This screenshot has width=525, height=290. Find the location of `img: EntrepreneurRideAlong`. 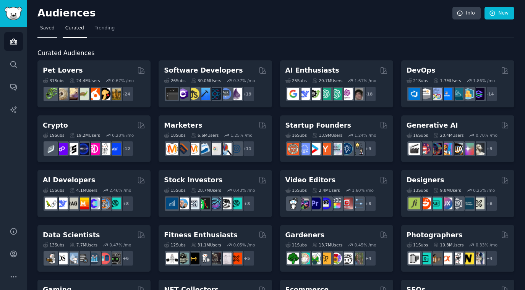

img: EntrepreneurRideAlong is located at coordinates (293, 149).